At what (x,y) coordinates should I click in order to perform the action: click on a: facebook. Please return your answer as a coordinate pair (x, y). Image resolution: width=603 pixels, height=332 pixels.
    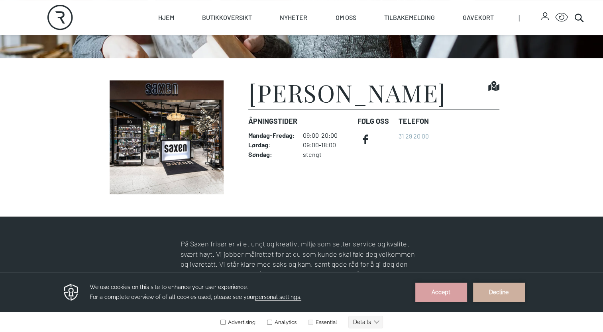
    Looking at the image, I should click on (365, 139).